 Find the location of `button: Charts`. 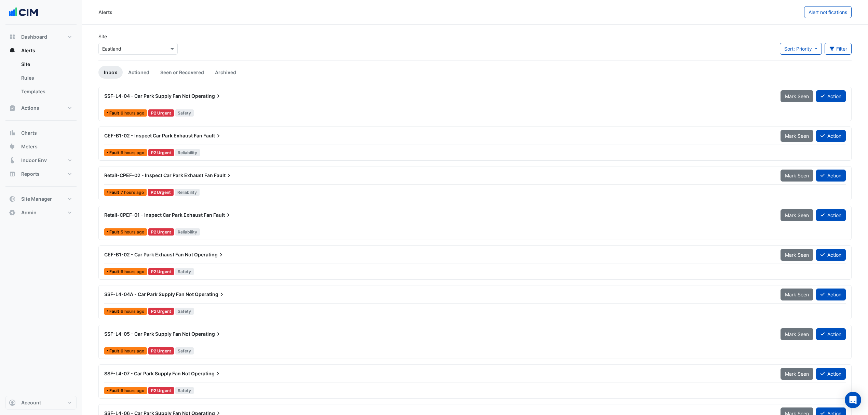

button: Charts is located at coordinates (41, 133).